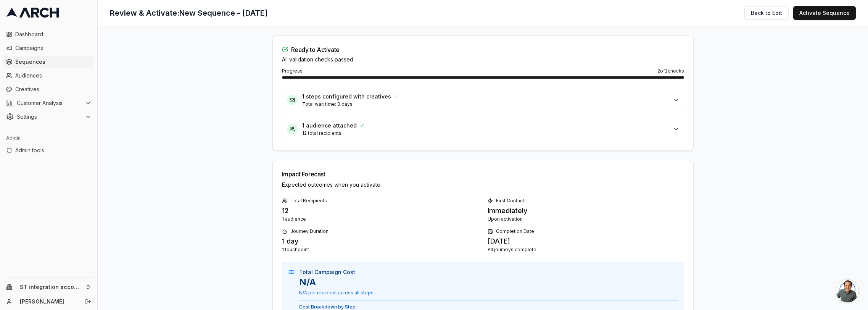  Describe the element at coordinates (53, 89) in the screenshot. I see `span: Creatives` at that location.